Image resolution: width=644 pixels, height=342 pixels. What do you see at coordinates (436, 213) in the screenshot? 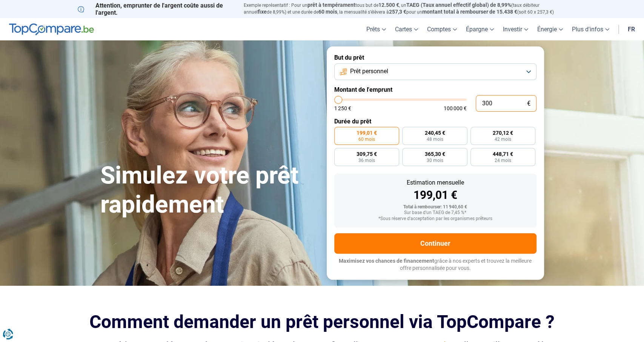
I see `div: Sur base d'un TAEG de 7,45 %*` at bounding box center [436, 213].